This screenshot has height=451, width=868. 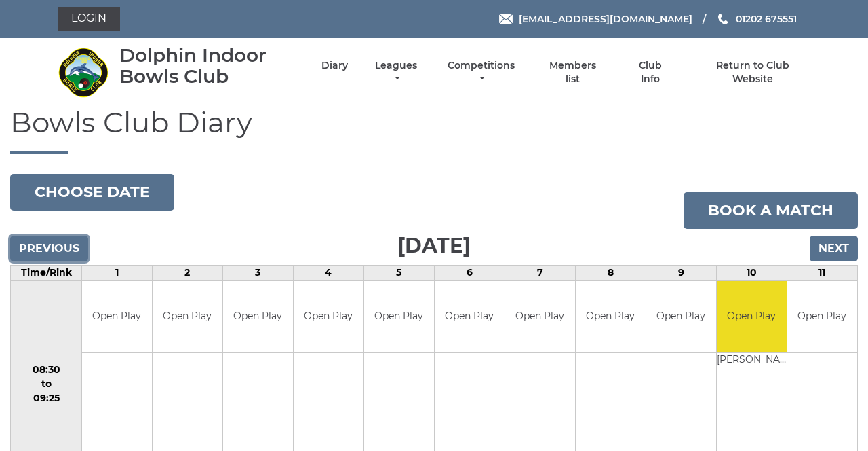 I want to click on h1: Bowls Club Diary, so click(x=434, y=130).